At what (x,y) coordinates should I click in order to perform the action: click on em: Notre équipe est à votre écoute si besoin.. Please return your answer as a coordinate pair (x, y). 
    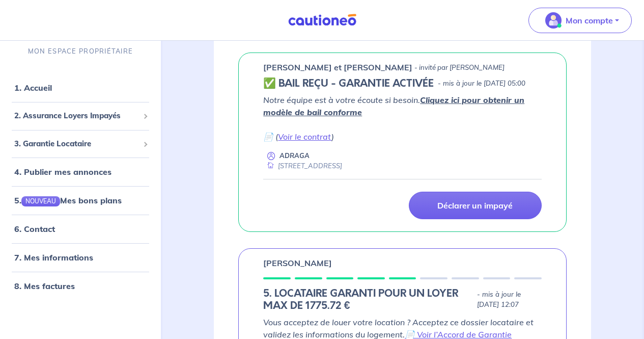
    Looking at the image, I should click on (393, 106).